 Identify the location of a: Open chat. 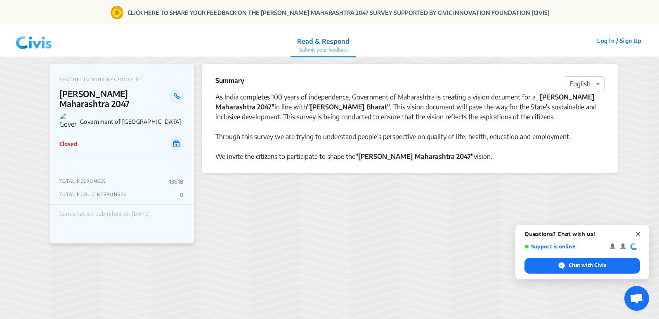
(637, 298).